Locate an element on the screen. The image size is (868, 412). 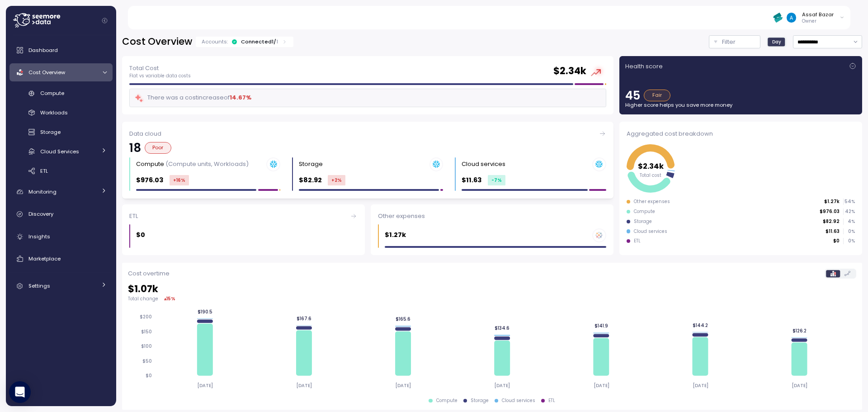
tspan: $2.34k is located at coordinates (651, 165).